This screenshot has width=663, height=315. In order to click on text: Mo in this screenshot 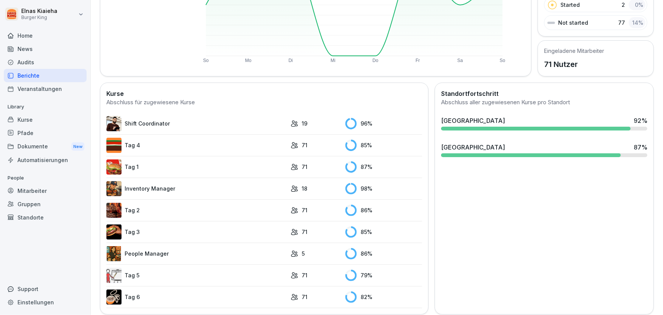, I will do `click(248, 60)`.